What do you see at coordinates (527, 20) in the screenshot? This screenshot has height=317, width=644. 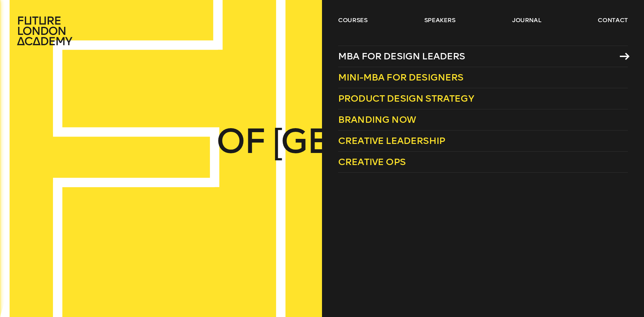 I see `a: journal` at bounding box center [527, 20].